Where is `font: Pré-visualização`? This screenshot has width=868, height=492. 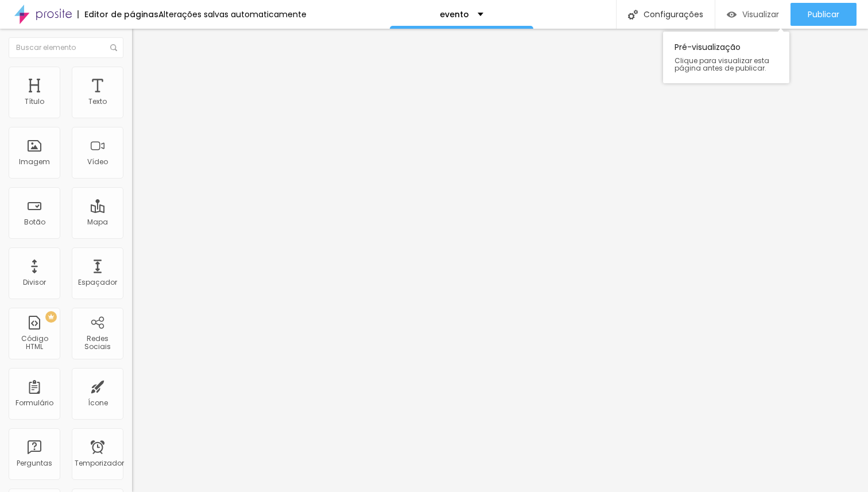
font: Pré-visualização is located at coordinates (707, 47).